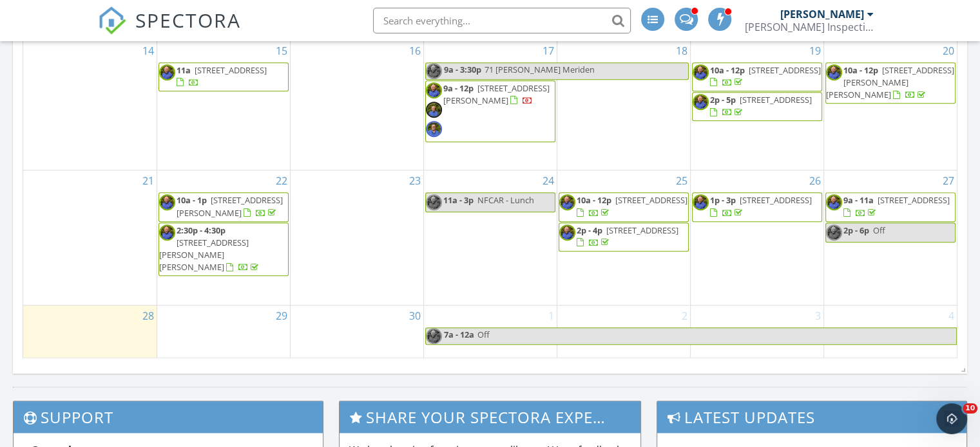 This screenshot has height=447, width=980. Describe the element at coordinates (858, 200) in the screenshot. I see `span: 9a - 11a` at that location.